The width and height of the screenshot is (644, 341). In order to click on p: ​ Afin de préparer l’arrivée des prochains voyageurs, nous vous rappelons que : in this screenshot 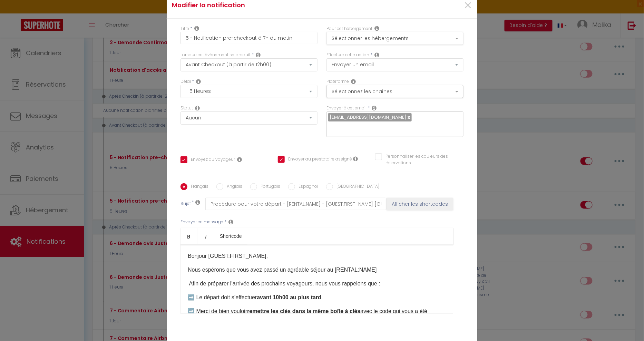, I will do `click(317, 284)`.